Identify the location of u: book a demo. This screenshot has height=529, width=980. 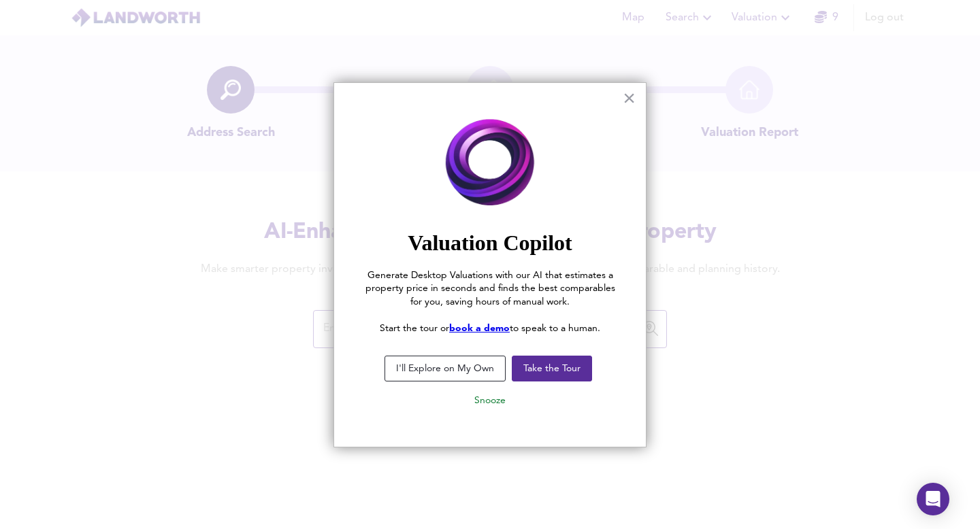
(479, 328).